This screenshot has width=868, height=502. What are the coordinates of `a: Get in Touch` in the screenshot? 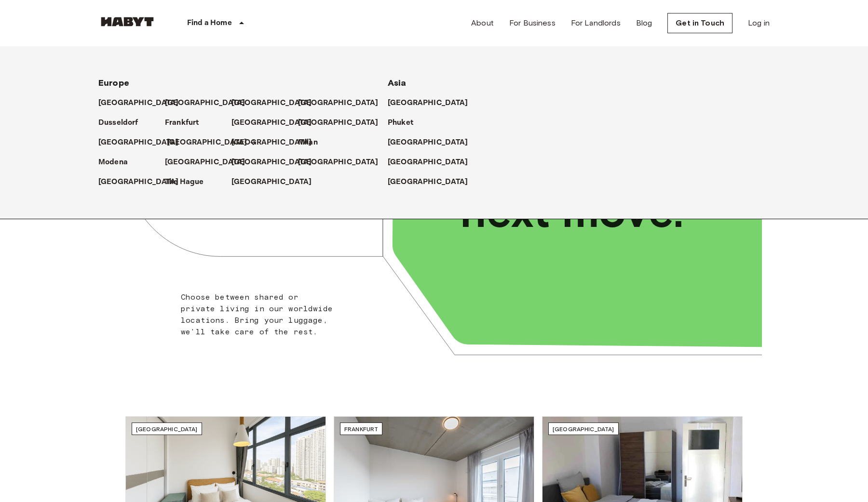 It's located at (700, 23).